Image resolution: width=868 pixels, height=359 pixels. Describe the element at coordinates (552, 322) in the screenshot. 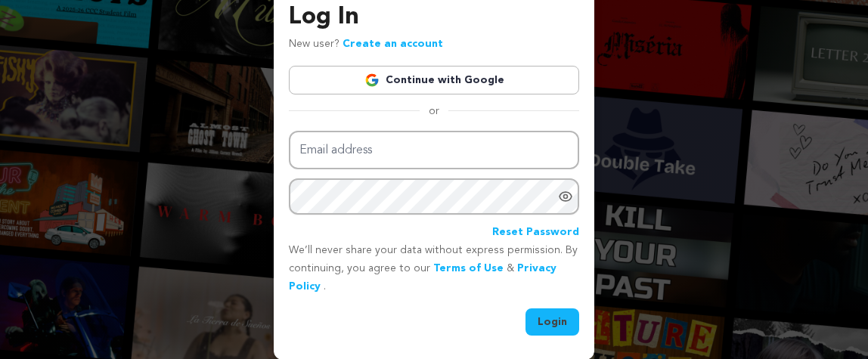

I see `button: Login` at that location.